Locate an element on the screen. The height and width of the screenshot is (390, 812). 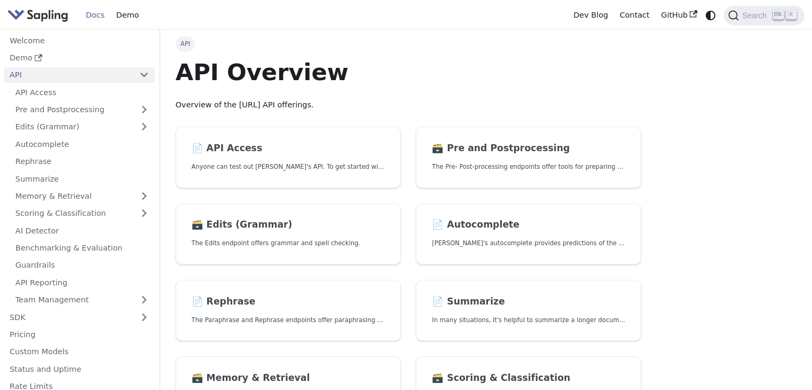
h2: Pre and Postprocessing is located at coordinates (528, 148).